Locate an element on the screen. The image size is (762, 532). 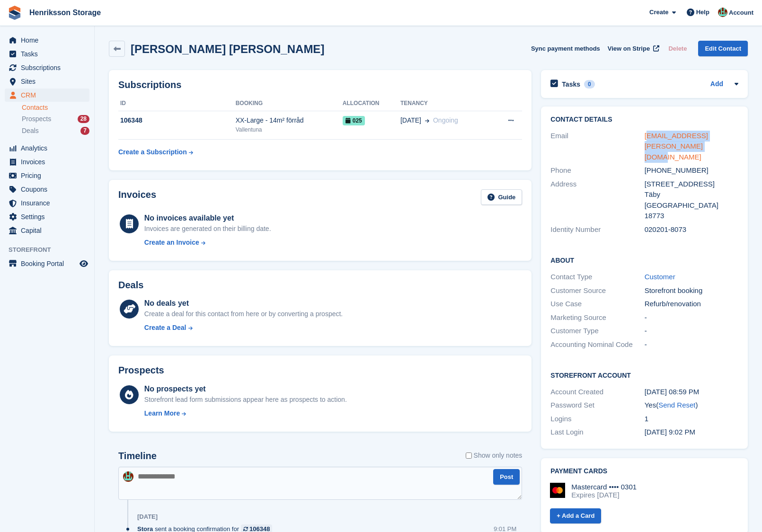
span: CRM is located at coordinates (49, 96).